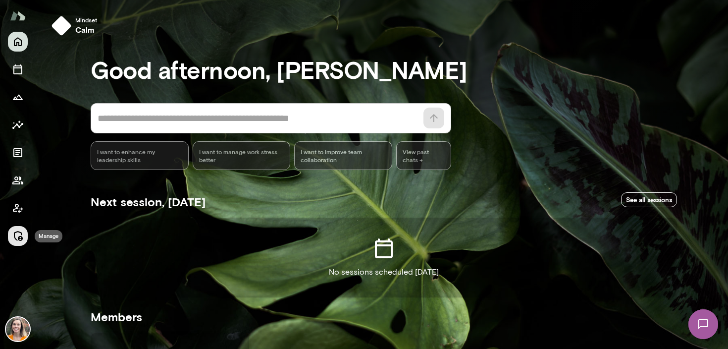 The image size is (728, 349). Describe the element at coordinates (18, 97) in the screenshot. I see `button: Growth Plan` at that location.